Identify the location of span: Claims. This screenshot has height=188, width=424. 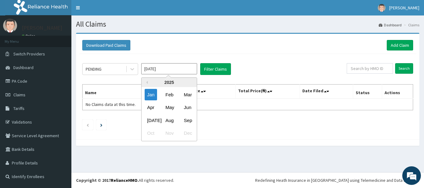
(19, 95).